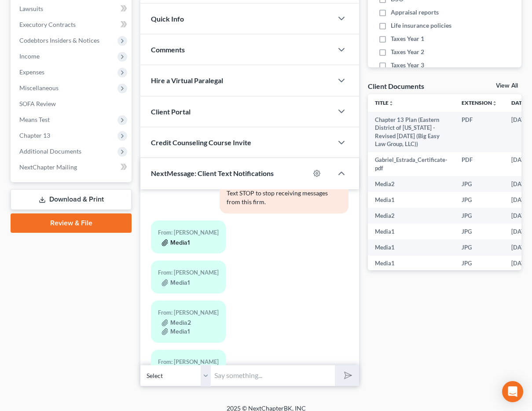  I want to click on span: Taxes Year 3, so click(408, 65).